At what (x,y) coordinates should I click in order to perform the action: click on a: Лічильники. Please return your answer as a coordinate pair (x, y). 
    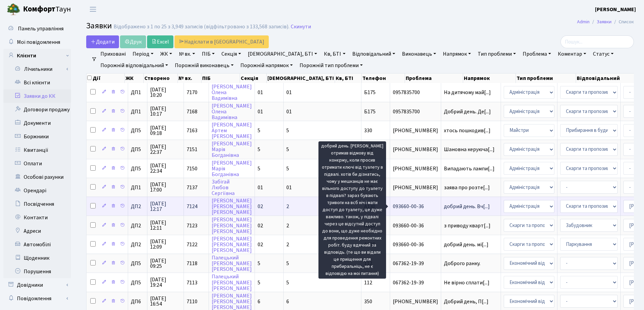
    Looking at the image, I should click on (39, 69).